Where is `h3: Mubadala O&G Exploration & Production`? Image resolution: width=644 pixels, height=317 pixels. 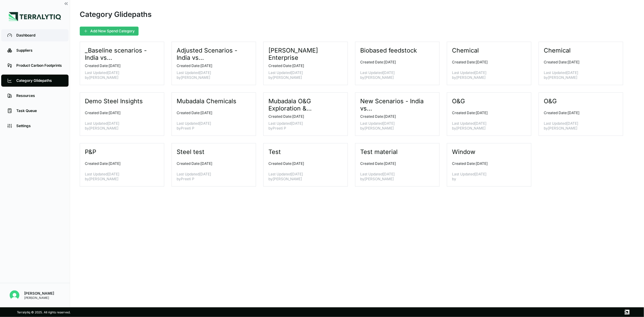 h3: Mubadala O&G Exploration & Production is located at coordinates (303, 105).